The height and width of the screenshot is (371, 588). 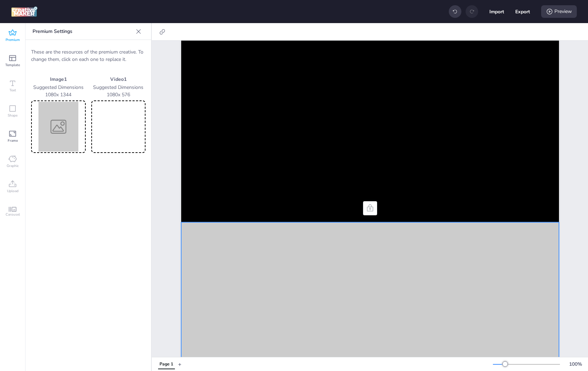 What do you see at coordinates (12, 215) in the screenshot?
I see `span: Carousel` at bounding box center [12, 215].